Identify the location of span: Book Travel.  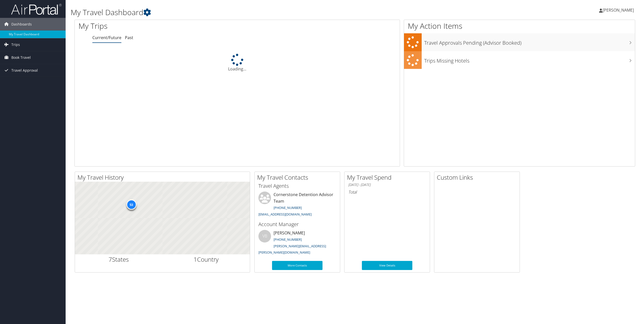
(21, 58).